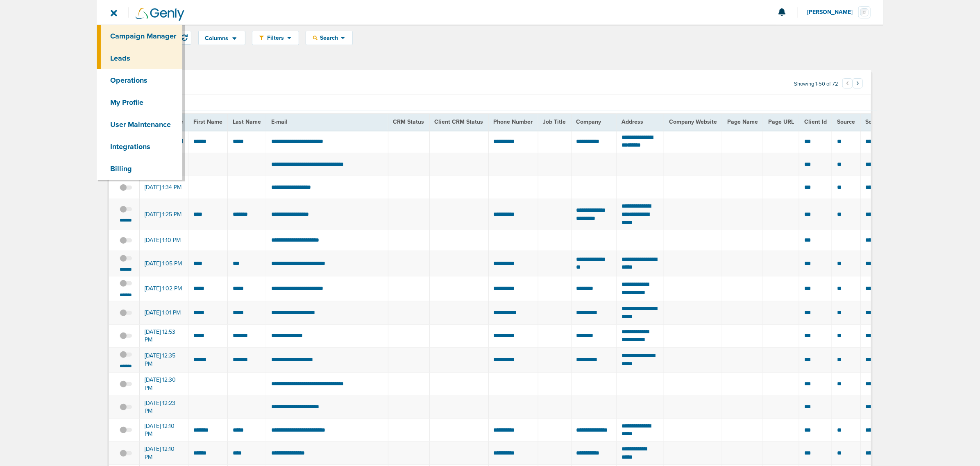  I want to click on th: Job Title, so click(554, 121).